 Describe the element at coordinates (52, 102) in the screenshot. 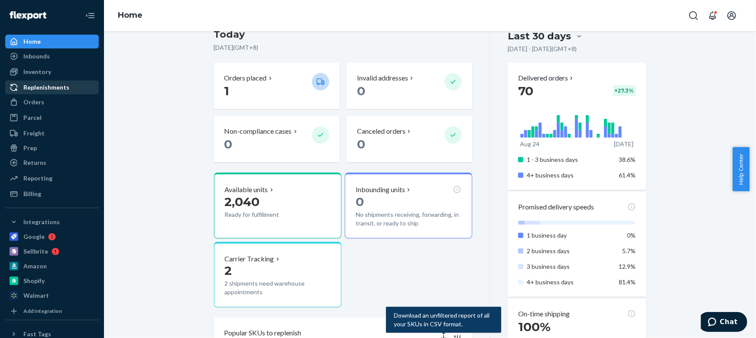

I see `a: Orders` at that location.